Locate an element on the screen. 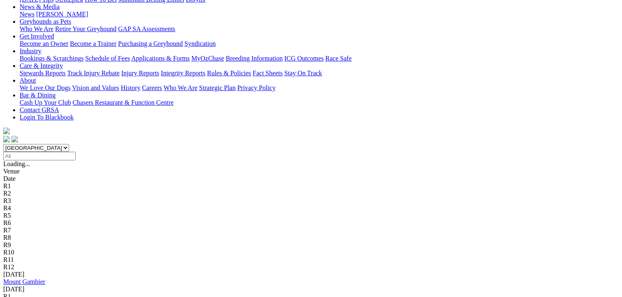 The height and width of the screenshot is (297, 622). a: Become a Trainer is located at coordinates (93, 43).